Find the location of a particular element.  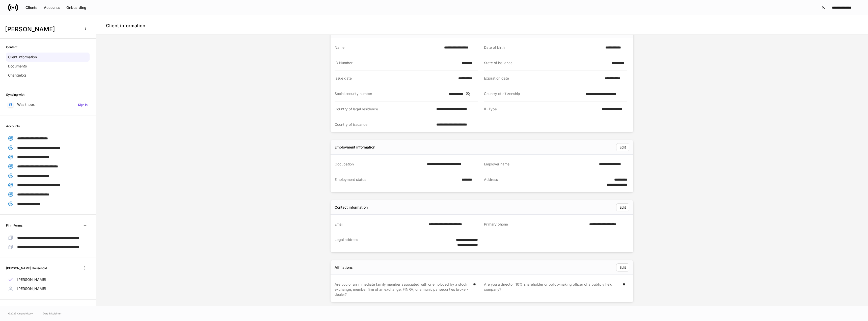

div: Email is located at coordinates (380, 225).